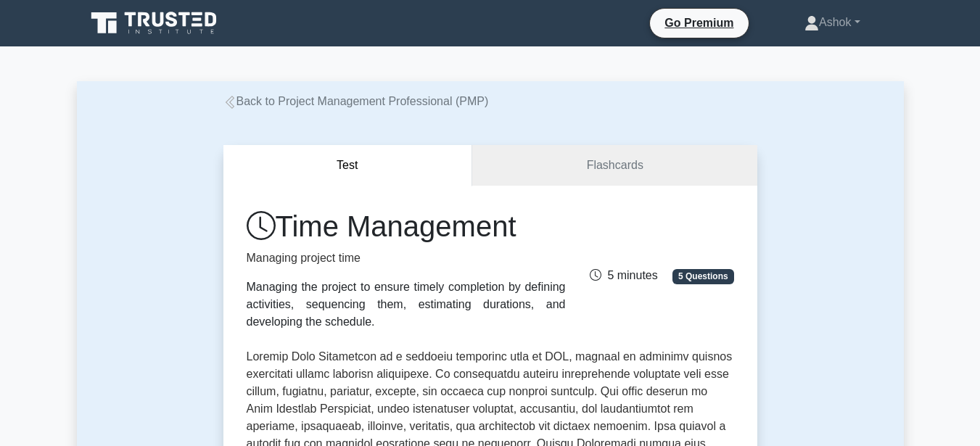  What do you see at coordinates (623, 275) in the screenshot?
I see `span: 5 minutes` at bounding box center [623, 275].